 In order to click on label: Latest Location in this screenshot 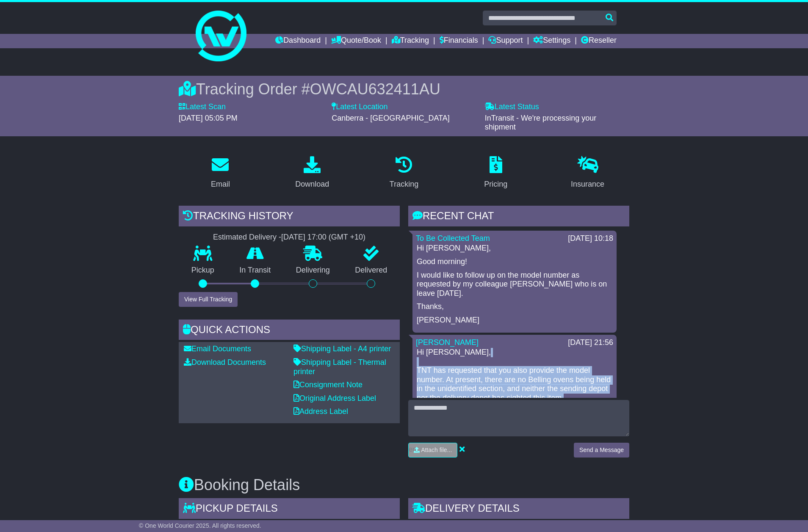, I will do `click(360, 107)`.